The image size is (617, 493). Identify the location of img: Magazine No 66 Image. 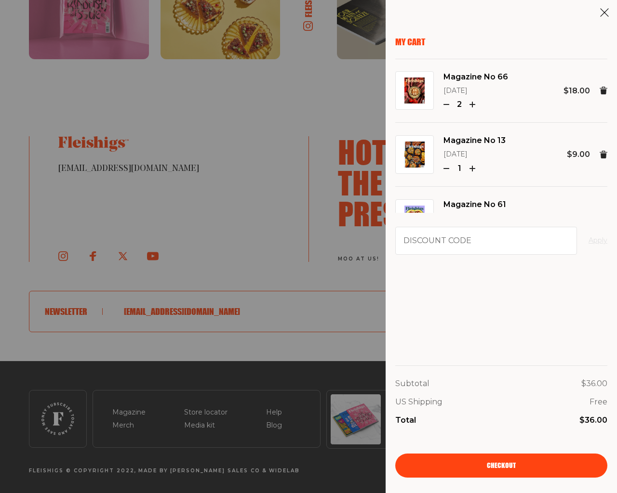
(414, 91).